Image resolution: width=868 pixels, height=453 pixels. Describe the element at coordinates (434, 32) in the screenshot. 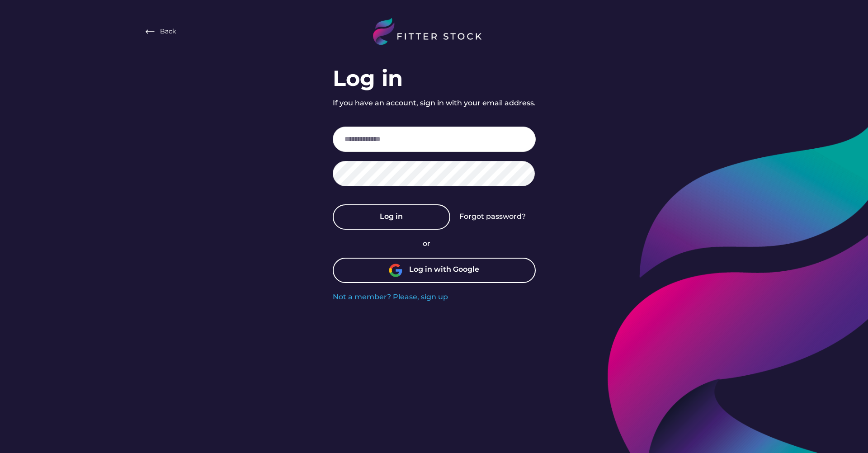

I see `img: LOGO%20%282%29.svg` at that location.